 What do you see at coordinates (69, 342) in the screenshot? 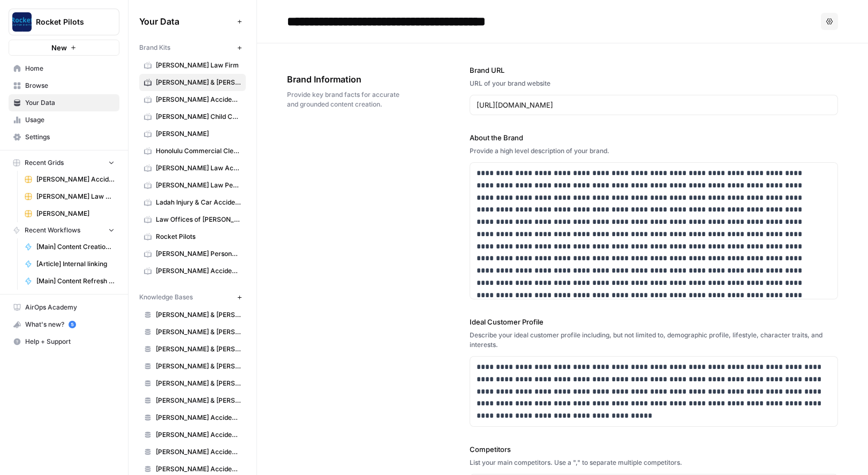
I see `span: Help + Support` at bounding box center [69, 342].